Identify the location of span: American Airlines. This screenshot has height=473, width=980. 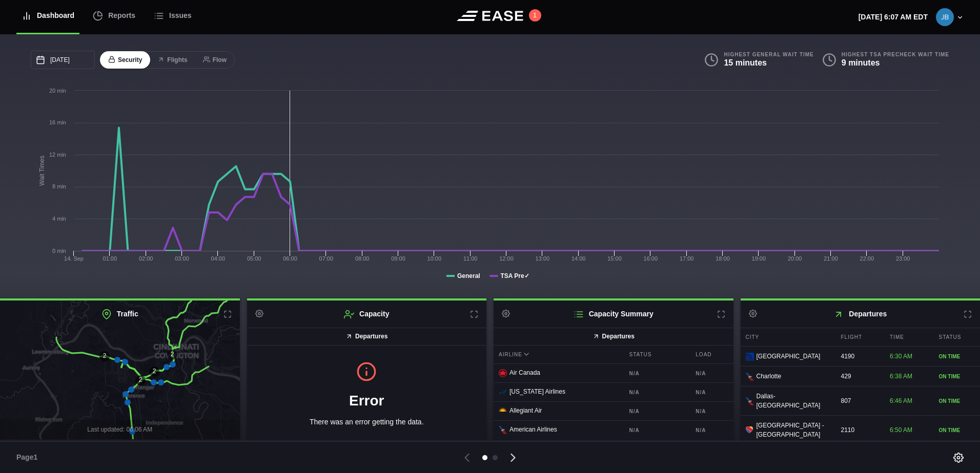
(533, 430).